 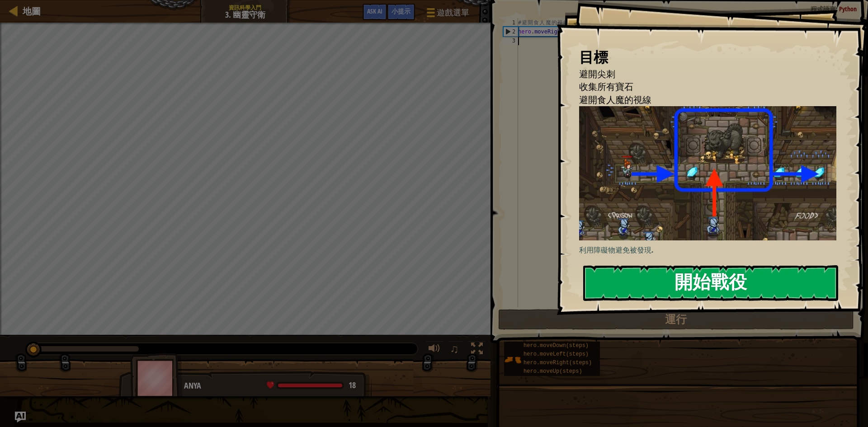 What do you see at coordinates (447, 14) in the screenshot?
I see `button: 遊戲選單` at bounding box center [447, 14].